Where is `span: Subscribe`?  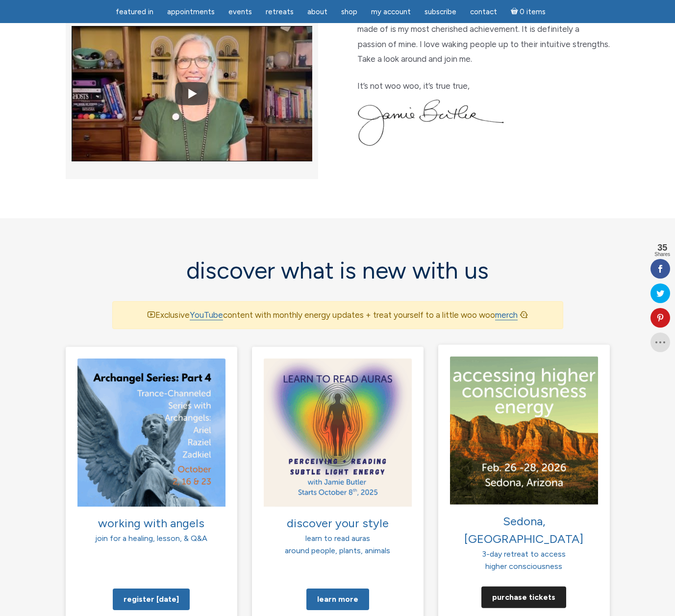
span: Subscribe is located at coordinates (440, 12).